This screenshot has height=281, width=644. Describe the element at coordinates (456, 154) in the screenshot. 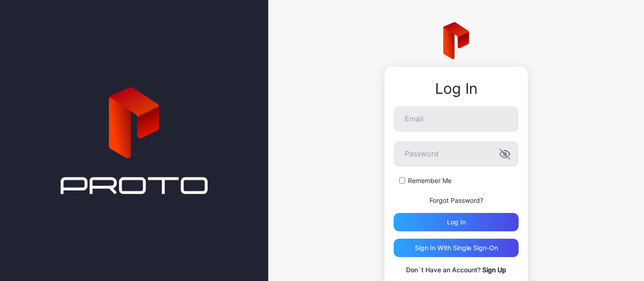

I see `input: Password` at that location.